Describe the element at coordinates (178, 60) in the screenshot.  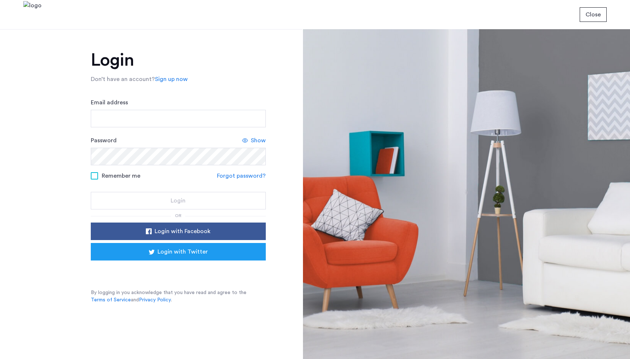
I see `h1: Login` at that location.